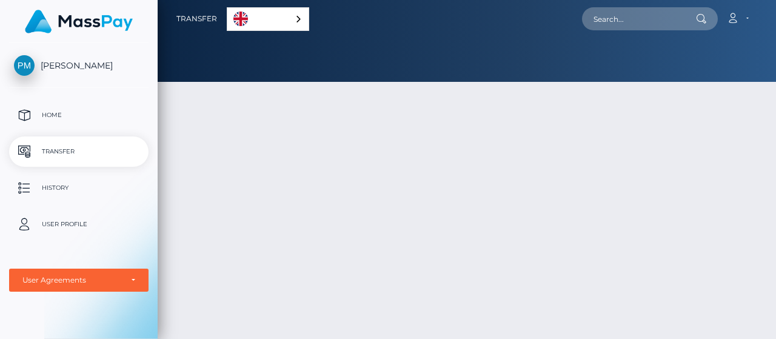 Image resolution: width=776 pixels, height=339 pixels. What do you see at coordinates (79, 224) in the screenshot?
I see `a: User Profile` at bounding box center [79, 224].